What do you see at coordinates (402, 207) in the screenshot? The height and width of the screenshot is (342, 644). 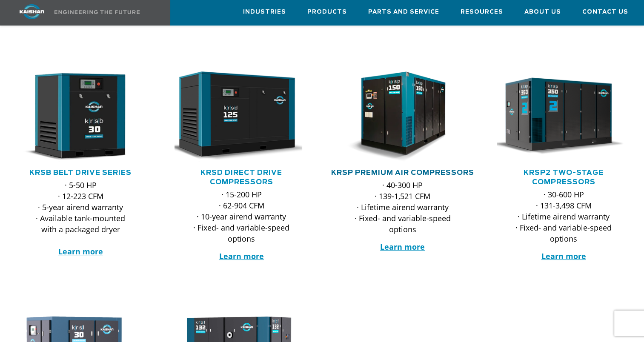 I see `p: · 40-300 HP · 139-1,521 CFM · Lifetime airend warranty · Fixed- and variable-speed options` at bounding box center [402, 207].